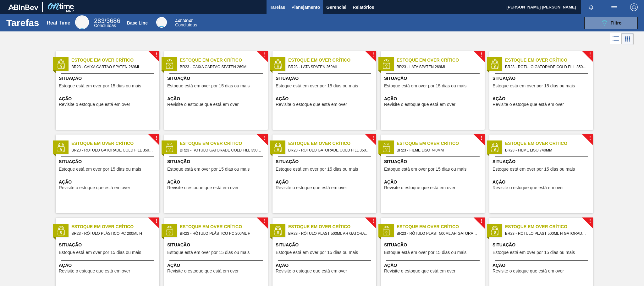 The height and width of the screenshot is (286, 644). Describe the element at coordinates (330, 234) in the screenshot. I see `span: BR23 - RÓTULO PLAST 500ML AH GATORADE BERRY BLUE` at that location.